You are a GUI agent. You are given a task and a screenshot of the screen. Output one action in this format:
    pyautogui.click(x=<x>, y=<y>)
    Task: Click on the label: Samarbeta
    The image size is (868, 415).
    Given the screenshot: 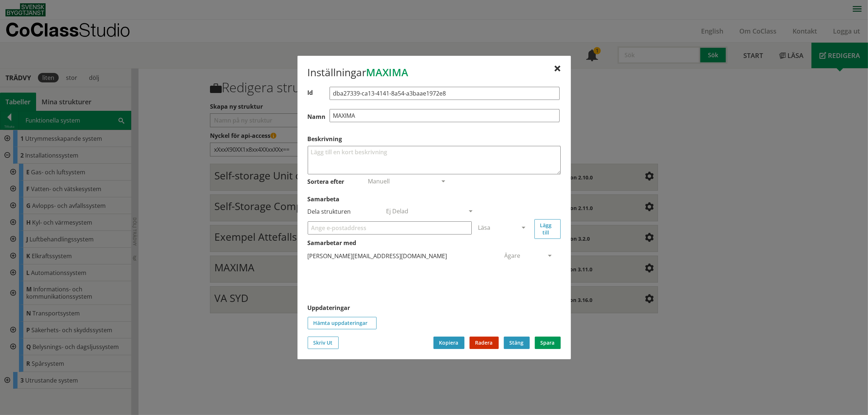 What is the action you would take?
    pyautogui.click(x=434, y=199)
    